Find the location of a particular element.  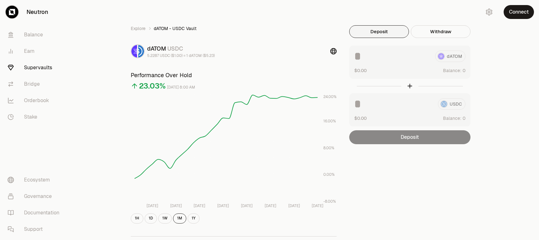

button: 1H is located at coordinates (137, 218).